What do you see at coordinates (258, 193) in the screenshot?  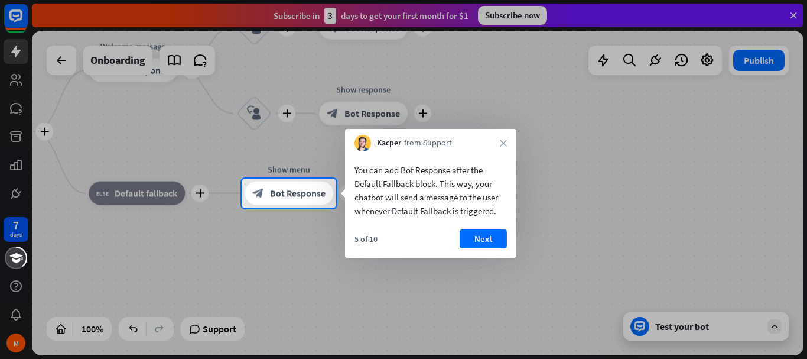 I see `i: block_bot_response` at bounding box center [258, 193].